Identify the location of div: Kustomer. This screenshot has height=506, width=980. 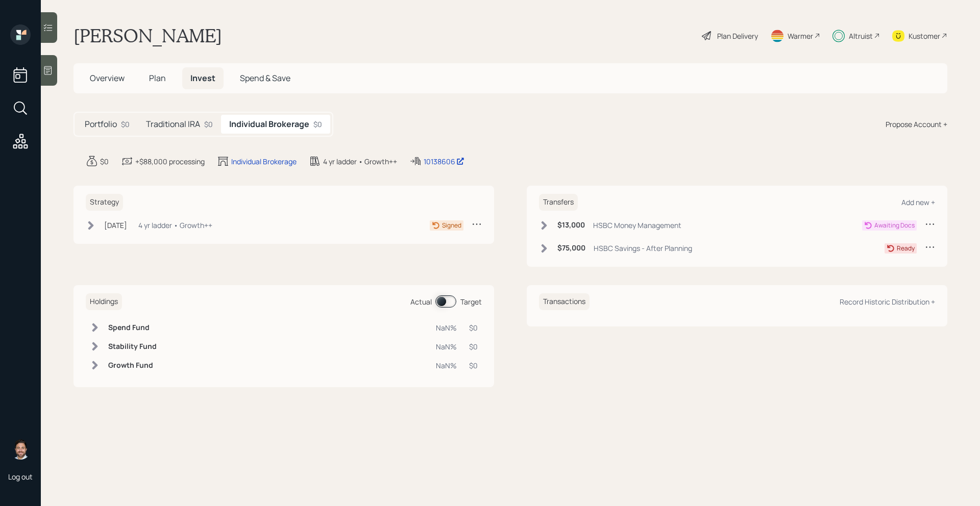
(924, 36).